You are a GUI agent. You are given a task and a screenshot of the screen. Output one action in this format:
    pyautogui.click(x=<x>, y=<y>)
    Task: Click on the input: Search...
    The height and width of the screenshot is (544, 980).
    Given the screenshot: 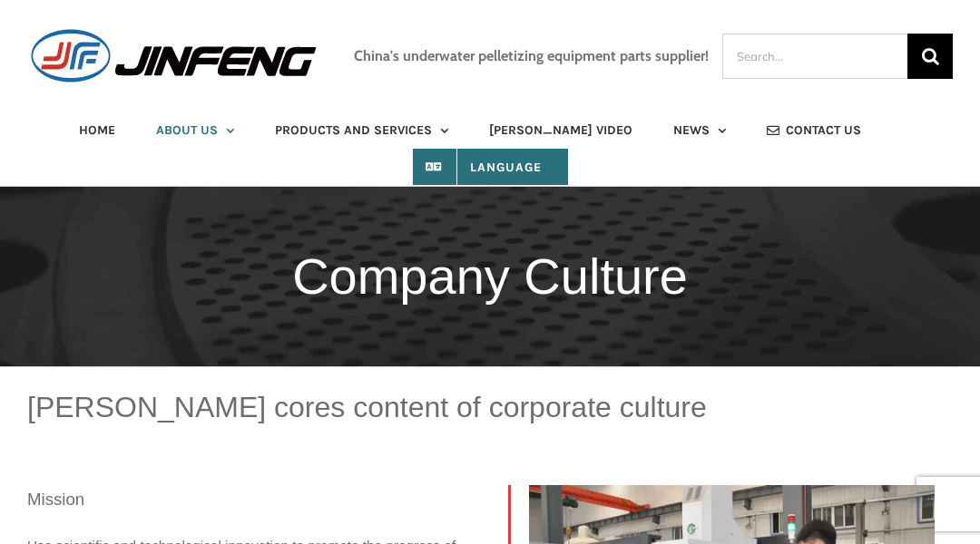 What is the action you would take?
    pyautogui.click(x=815, y=56)
    